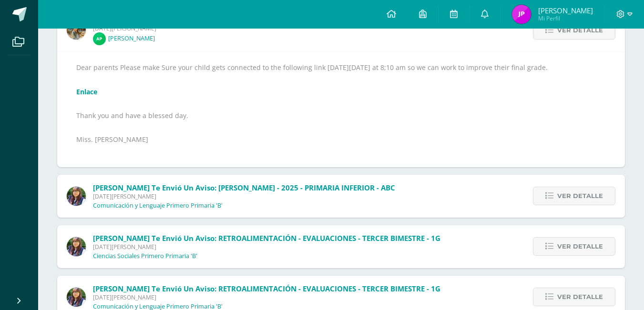  Describe the element at coordinates (145, 256) in the screenshot. I see `p: Ciencias Sociales Primero Primaria 'B'` at that location.